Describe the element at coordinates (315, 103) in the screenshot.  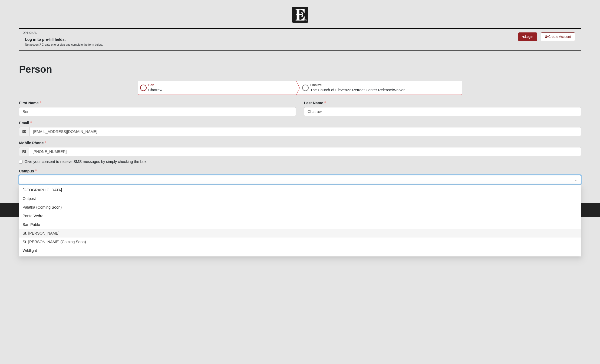
I see `label: Last Name` at that location.